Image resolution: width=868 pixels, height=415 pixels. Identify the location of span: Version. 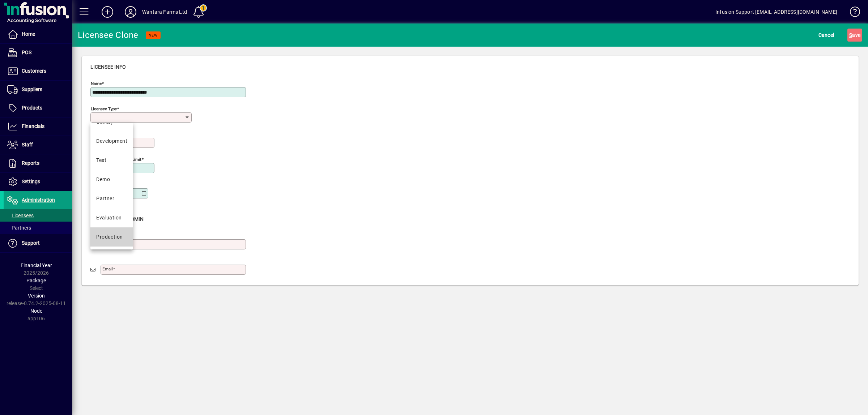
(36, 296).